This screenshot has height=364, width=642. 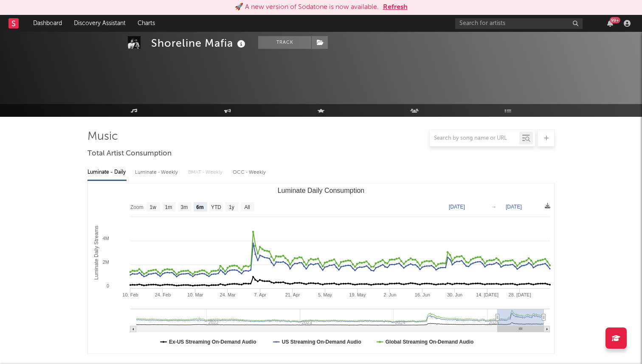 What do you see at coordinates (48, 23) in the screenshot?
I see `a: Dashboard` at bounding box center [48, 23].